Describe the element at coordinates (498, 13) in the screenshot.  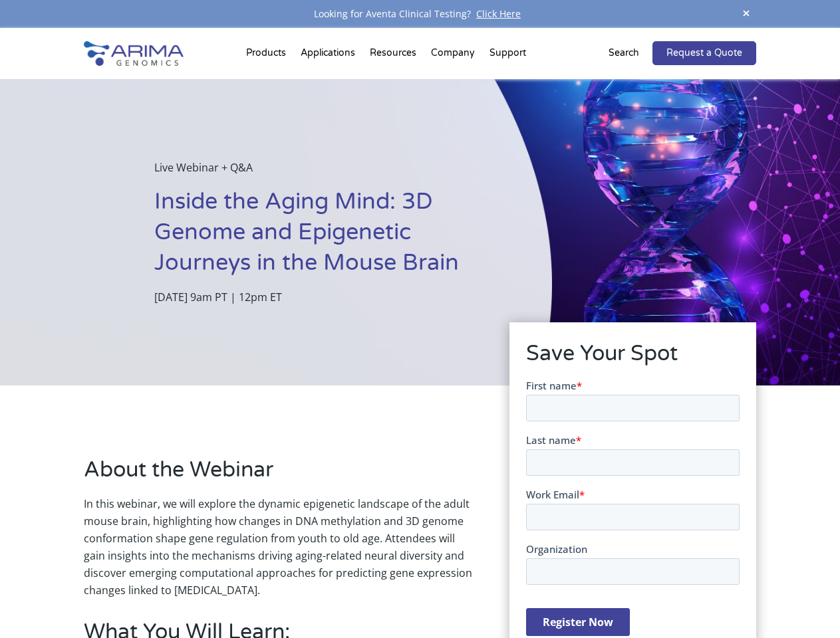
I see `a: Click Here` at that location.